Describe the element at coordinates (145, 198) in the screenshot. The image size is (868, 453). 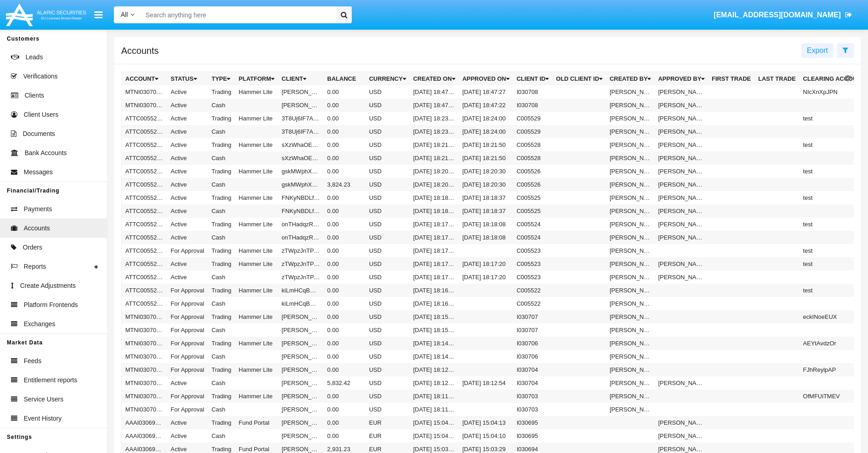
I see `td: ATTC005525A1` at that location.